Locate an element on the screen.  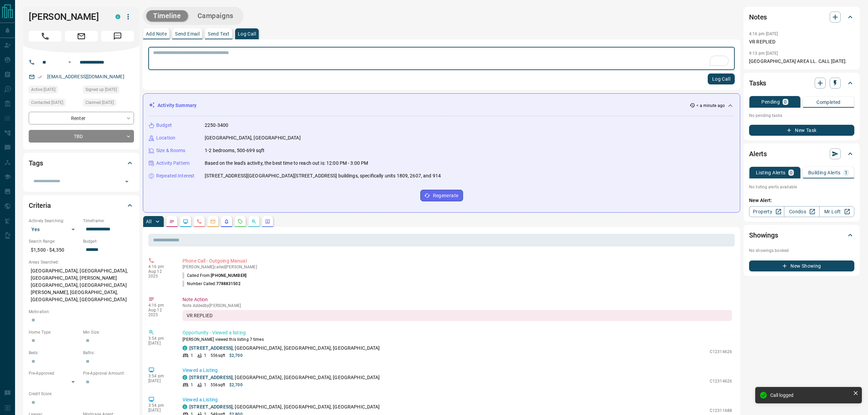
p: Called From: is located at coordinates (214, 276).